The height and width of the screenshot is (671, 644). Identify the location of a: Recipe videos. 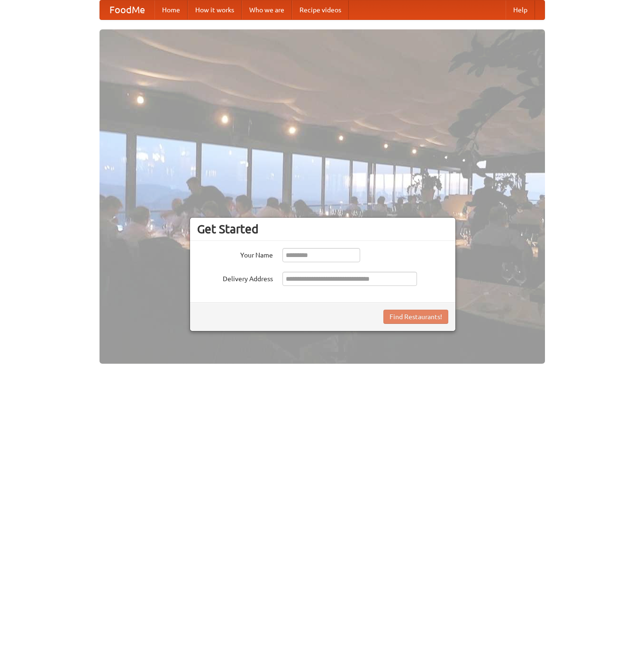
(321, 10).